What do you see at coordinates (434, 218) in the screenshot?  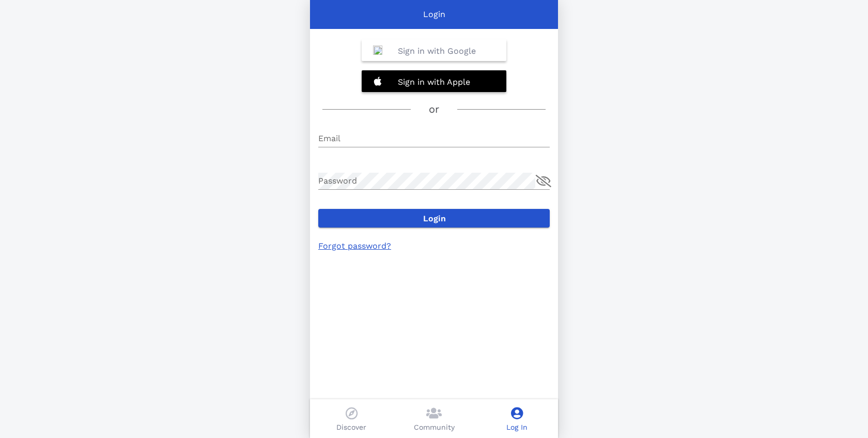 I see `span: Login` at bounding box center [434, 218].